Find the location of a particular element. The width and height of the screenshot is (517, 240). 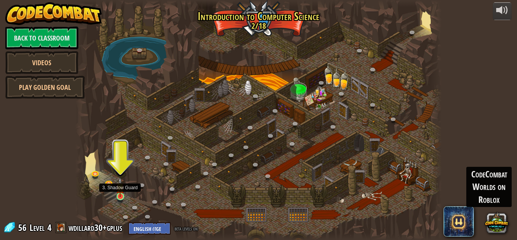

span: beta levels on is located at coordinates (186, 228).